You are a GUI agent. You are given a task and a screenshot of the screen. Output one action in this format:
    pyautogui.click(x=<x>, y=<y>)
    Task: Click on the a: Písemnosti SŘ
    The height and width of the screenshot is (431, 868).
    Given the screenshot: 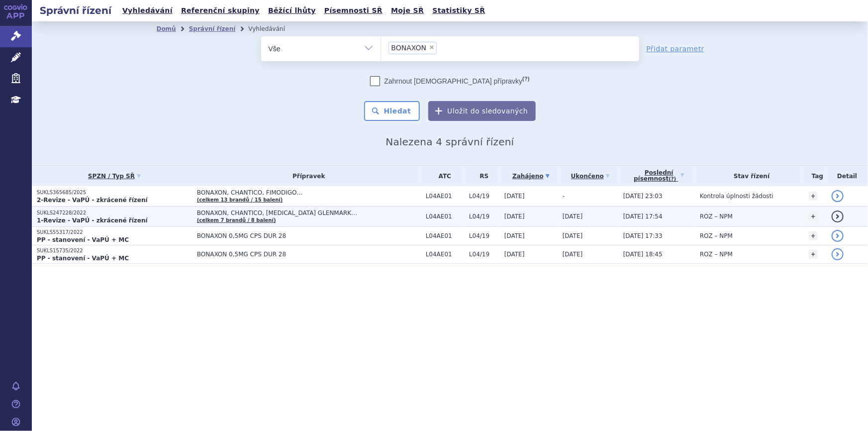 What is the action you would take?
    pyautogui.click(x=353, y=10)
    